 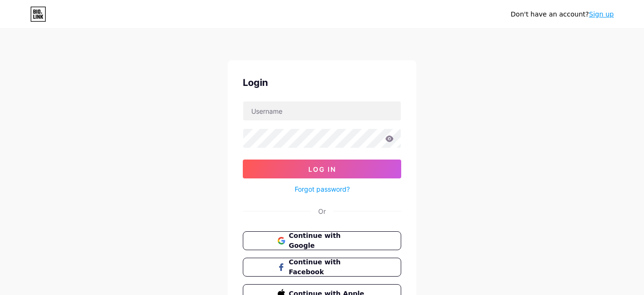 What do you see at coordinates (322, 83) in the screenshot?
I see `div: Login` at bounding box center [322, 83].